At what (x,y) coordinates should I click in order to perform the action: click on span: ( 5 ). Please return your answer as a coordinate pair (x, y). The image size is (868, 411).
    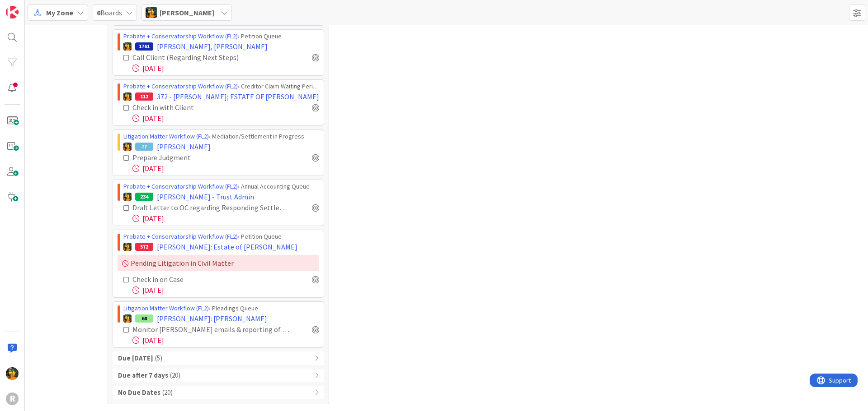
    Looking at the image, I should click on (158, 358).